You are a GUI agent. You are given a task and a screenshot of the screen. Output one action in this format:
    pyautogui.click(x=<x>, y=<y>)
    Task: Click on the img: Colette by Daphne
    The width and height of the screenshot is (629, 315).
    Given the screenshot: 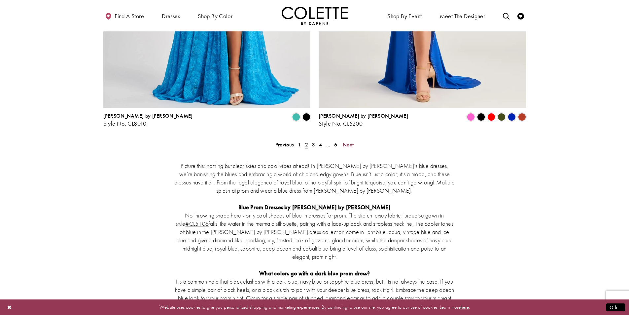 What is the action you would take?
    pyautogui.click(x=315, y=16)
    